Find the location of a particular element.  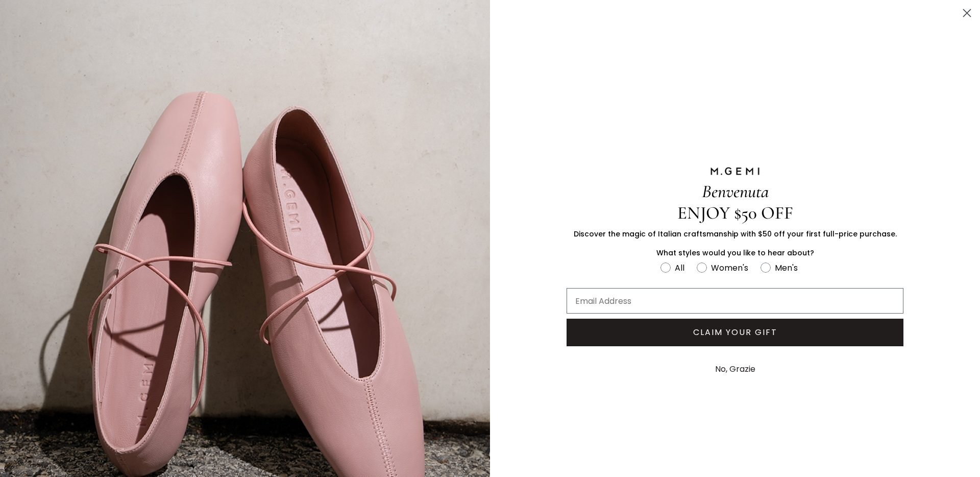

span: ENJOY $50 OFF is located at coordinates (735, 213).